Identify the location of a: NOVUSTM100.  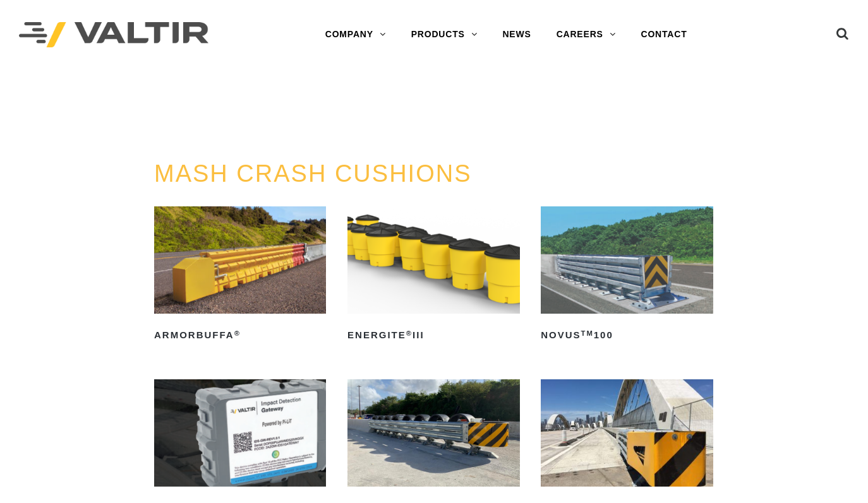
(626, 276).